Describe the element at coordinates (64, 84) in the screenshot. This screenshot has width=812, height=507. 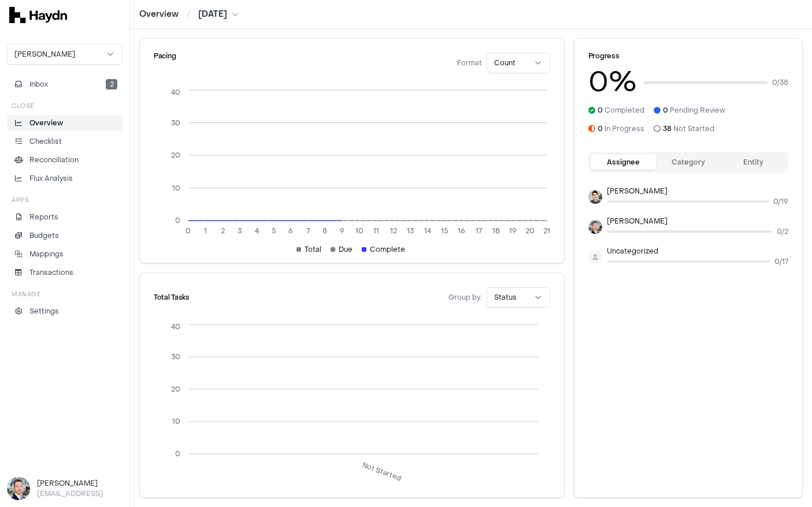
I see `button: Inbox2` at that location.